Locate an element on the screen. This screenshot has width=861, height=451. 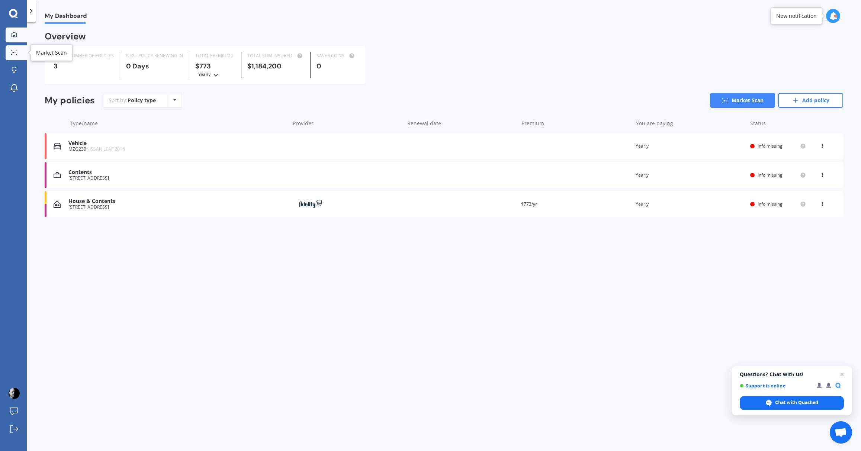
div: Policy type is located at coordinates (142, 100).